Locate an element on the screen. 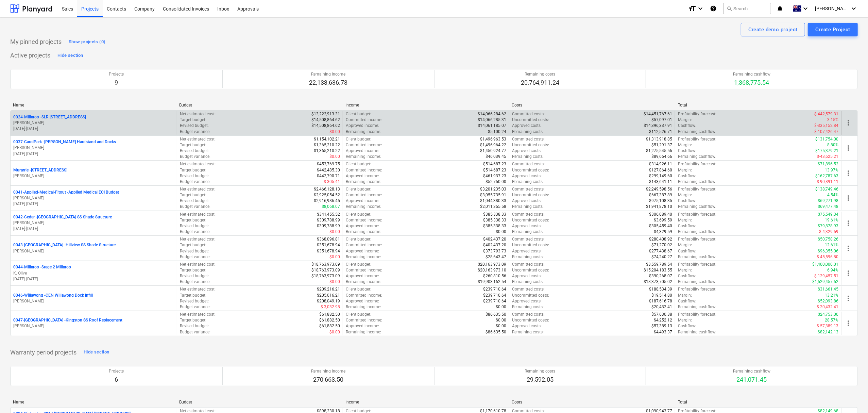  p: $2,925,054.52 is located at coordinates (327, 195).